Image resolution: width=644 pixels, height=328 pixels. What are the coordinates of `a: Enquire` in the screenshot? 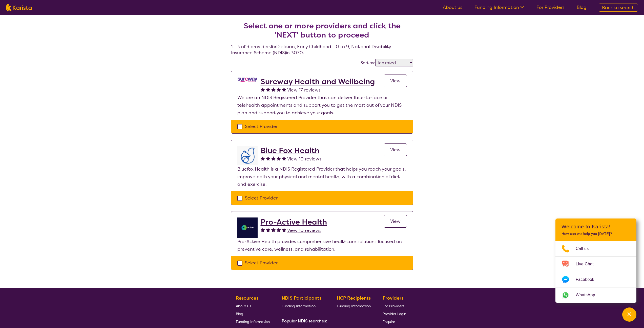 It's located at (394, 321).